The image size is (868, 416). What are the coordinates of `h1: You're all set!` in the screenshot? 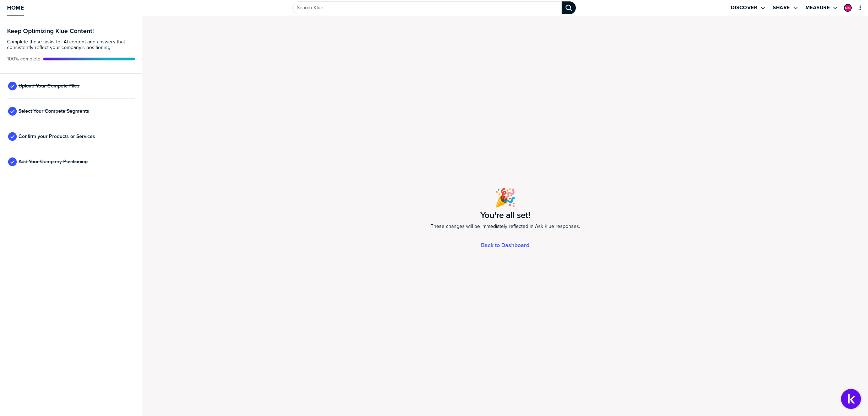 It's located at (505, 215).